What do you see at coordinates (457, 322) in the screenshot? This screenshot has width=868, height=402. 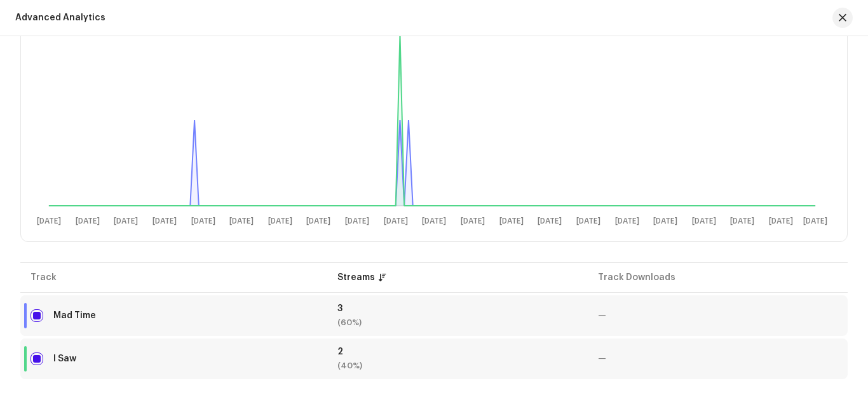 I see `div: (60%)` at bounding box center [457, 322].